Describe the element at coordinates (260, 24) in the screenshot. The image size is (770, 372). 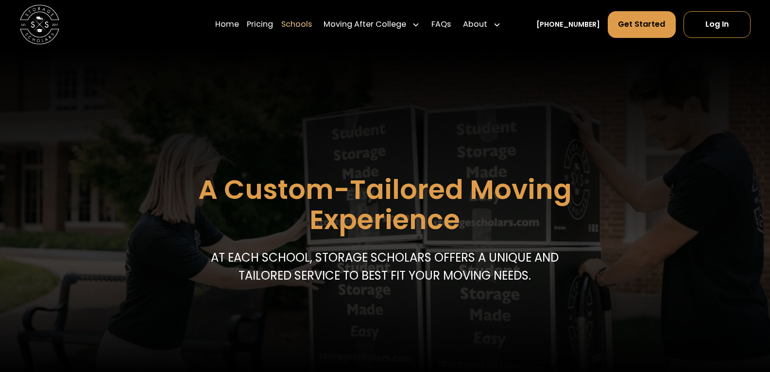
I see `a: Pricing` at that location.